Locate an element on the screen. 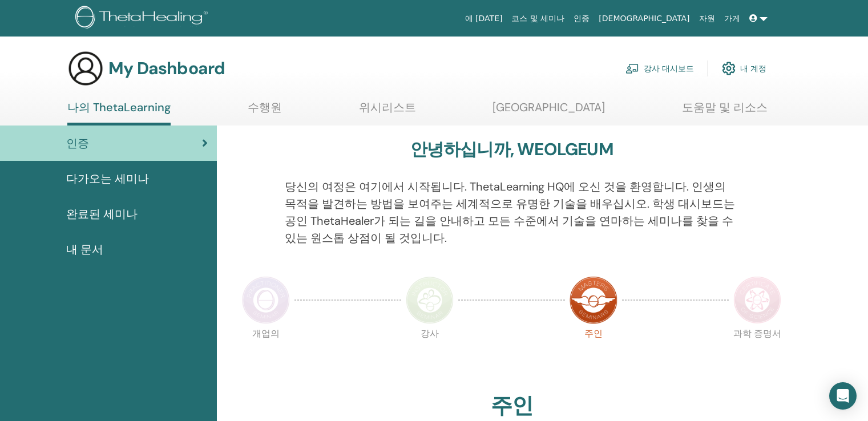 The width and height of the screenshot is (868, 421). h3: My Dashboard is located at coordinates (166, 68).